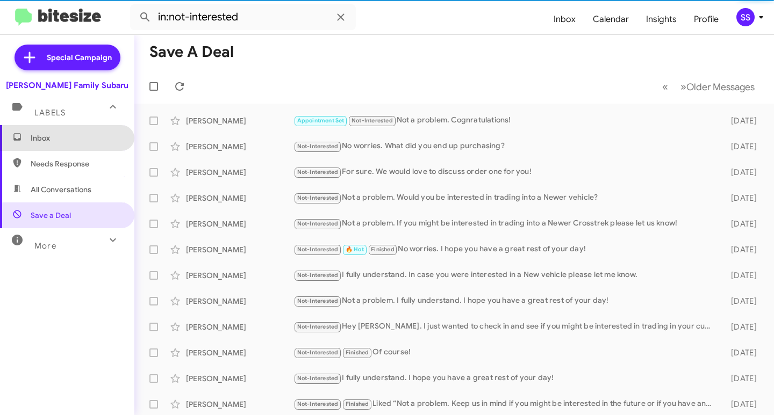 The height and width of the screenshot is (415, 774). Describe the element at coordinates (355, 249) in the screenshot. I see `span: 🔥 Hot` at that location.